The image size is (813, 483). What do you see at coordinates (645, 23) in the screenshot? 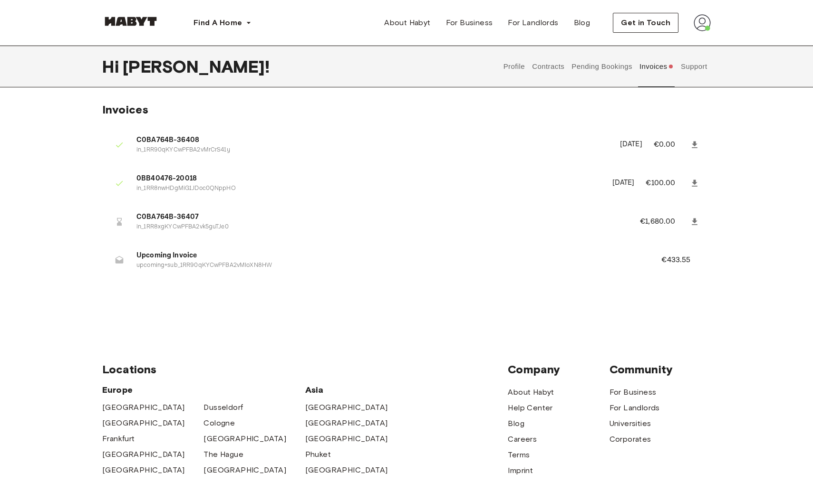
I see `button: Get in Touch` at bounding box center [645, 23].